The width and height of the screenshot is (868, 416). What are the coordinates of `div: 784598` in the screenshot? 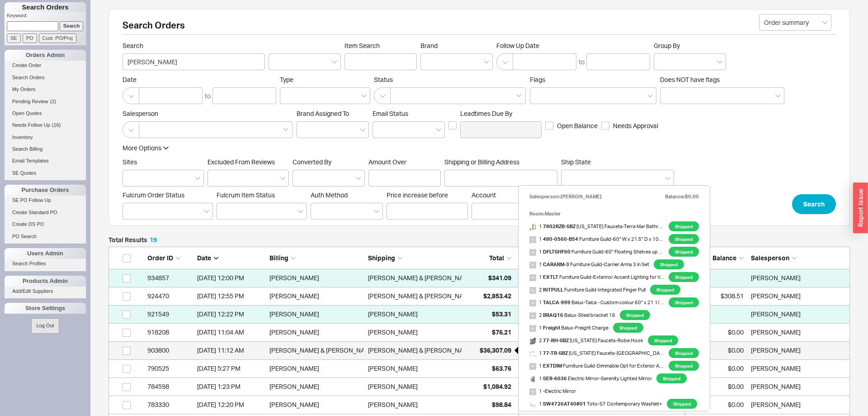 It's located at (170, 386).